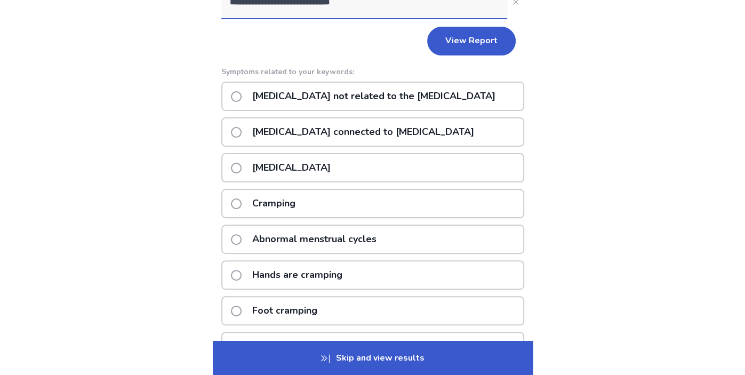  Describe the element at coordinates (274, 203) in the screenshot. I see `p: Cramping` at that location.